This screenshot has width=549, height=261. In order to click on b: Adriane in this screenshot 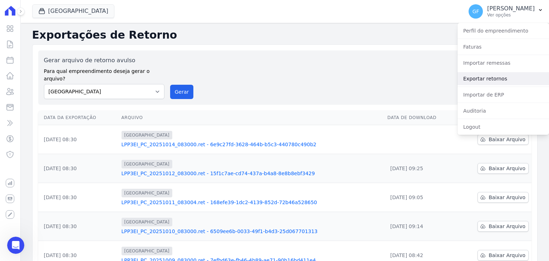, I will do `click(50, 96)`.